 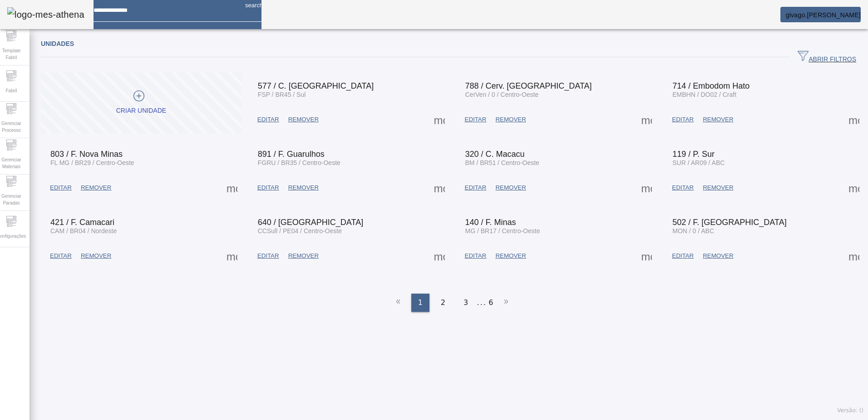 I want to click on span: EMBHN / DO02 / Craft, so click(x=704, y=95).